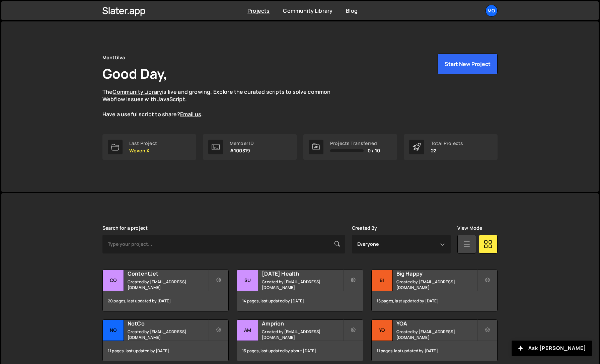 The image size is (600, 364). I want to click on label: View Mode, so click(470, 228).